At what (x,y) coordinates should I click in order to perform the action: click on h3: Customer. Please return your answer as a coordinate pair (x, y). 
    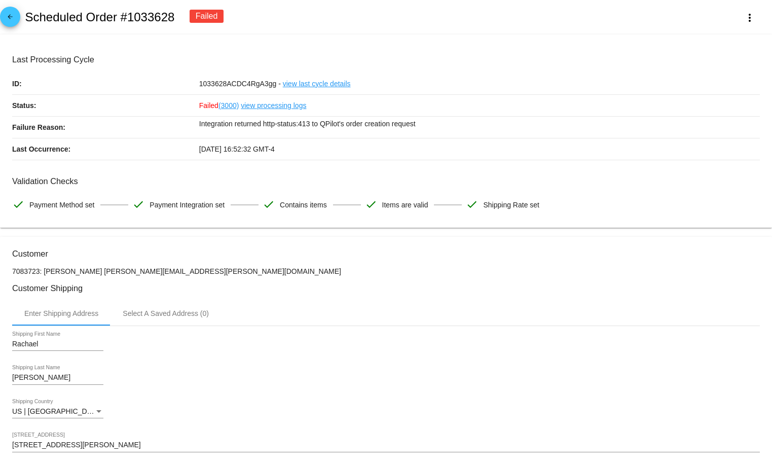
    Looking at the image, I should click on (386, 253).